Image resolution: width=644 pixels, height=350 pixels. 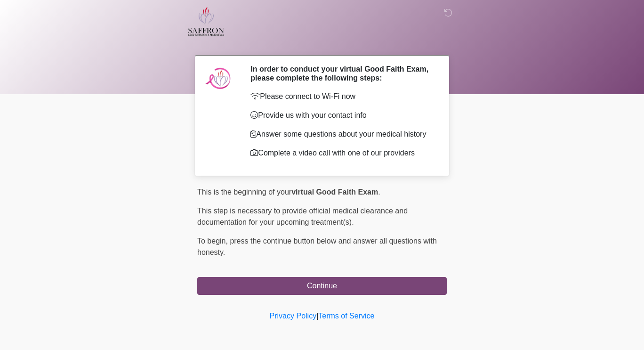 I want to click on p: Complete a video call with one of our providers, so click(x=342, y=153).